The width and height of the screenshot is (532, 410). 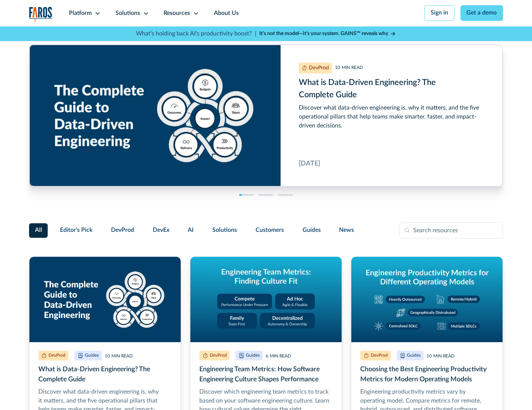 What do you see at coordinates (269, 230) in the screenshot?
I see `span: Customers` at bounding box center [269, 230].